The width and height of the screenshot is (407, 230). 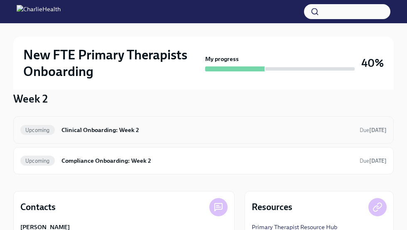 What do you see at coordinates (38, 207) in the screenshot?
I see `h4: Contacts` at bounding box center [38, 207].